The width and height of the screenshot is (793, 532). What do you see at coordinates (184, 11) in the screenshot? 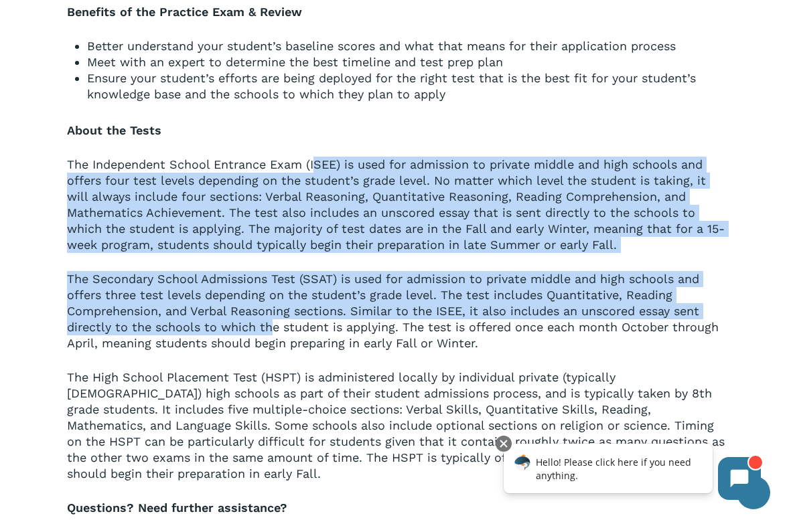
I see `strong: Benefits of the Practice Exam & Review` at bounding box center [184, 11].